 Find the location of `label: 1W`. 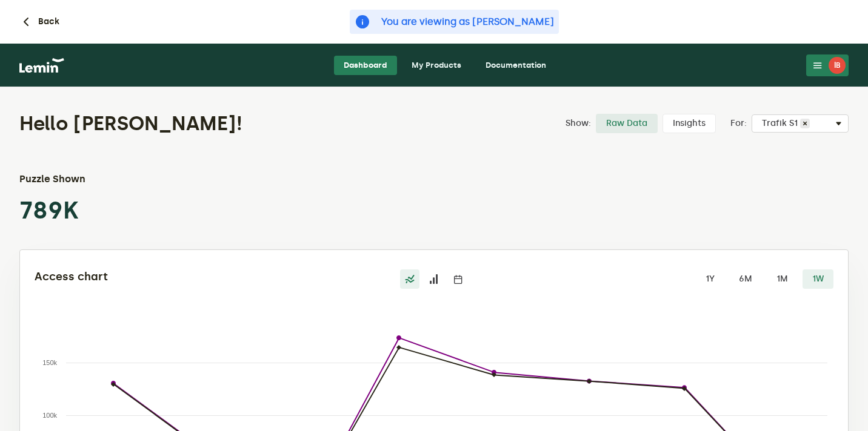

label: 1W is located at coordinates (818, 280).